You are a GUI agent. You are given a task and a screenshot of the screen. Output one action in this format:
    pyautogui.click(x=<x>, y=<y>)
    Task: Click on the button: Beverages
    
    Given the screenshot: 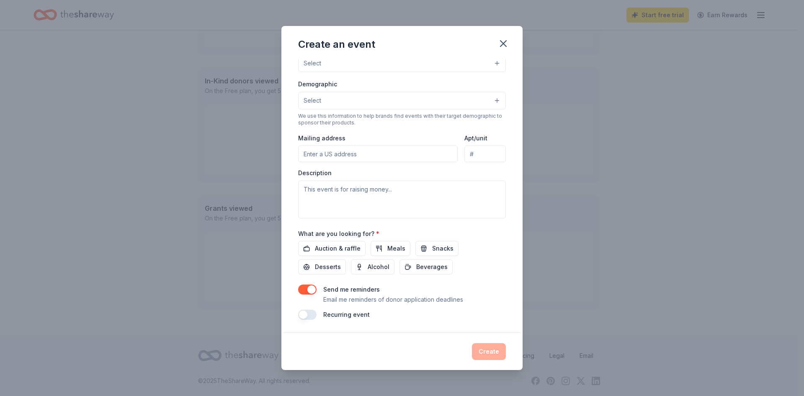 What is the action you would take?
    pyautogui.click(x=426, y=267)
    